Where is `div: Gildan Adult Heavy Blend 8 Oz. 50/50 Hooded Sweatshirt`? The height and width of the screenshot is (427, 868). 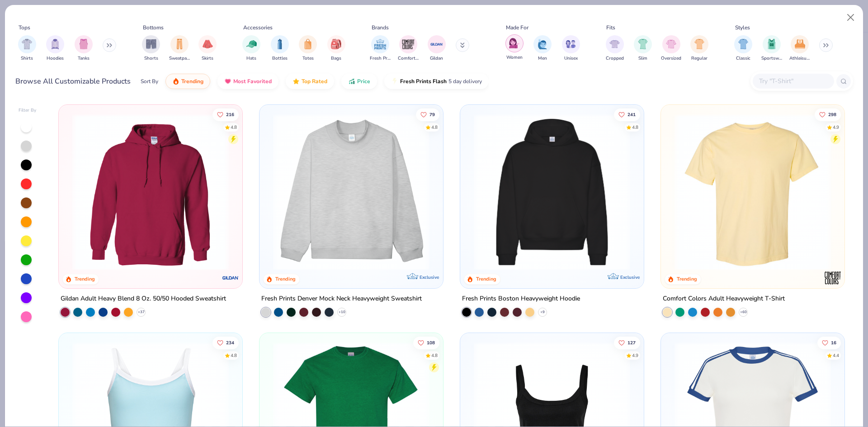 div: Gildan Adult Heavy Blend 8 Oz. 50/50 Hooded Sweatshirt is located at coordinates (144, 298).